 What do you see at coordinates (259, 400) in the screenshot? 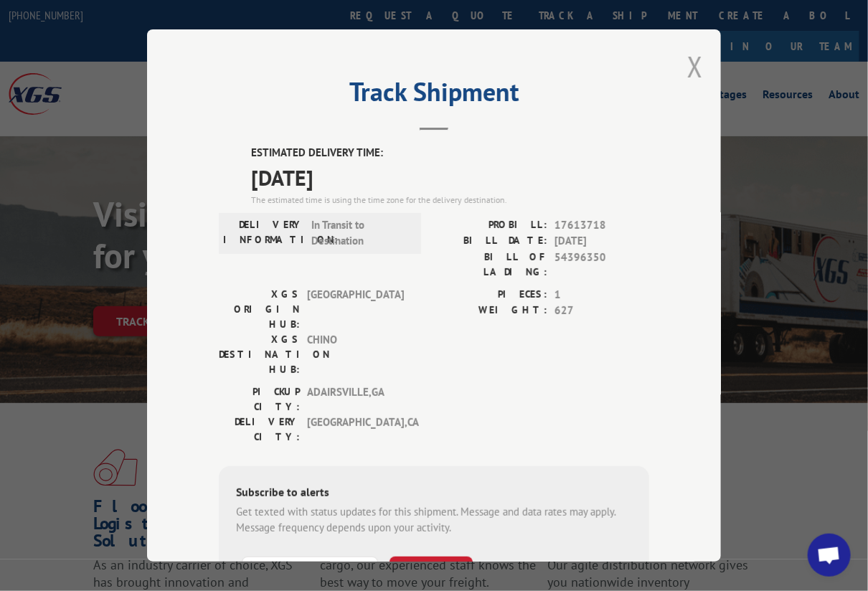
I see `label: PICKUP CITY:` at bounding box center [259, 400].